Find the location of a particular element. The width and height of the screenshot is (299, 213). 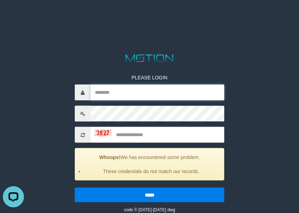

button: Open LiveChat chat widget is located at coordinates (13, 13).